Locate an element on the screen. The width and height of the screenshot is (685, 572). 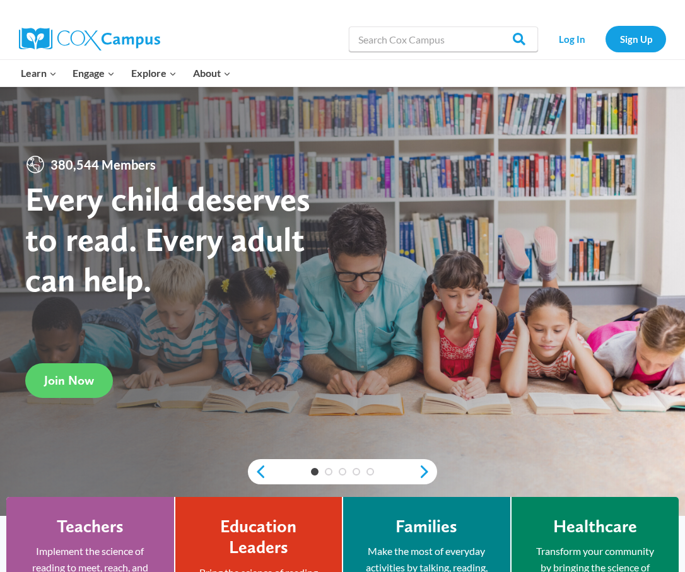
span: 380,544 Members is located at coordinates (103, 165).